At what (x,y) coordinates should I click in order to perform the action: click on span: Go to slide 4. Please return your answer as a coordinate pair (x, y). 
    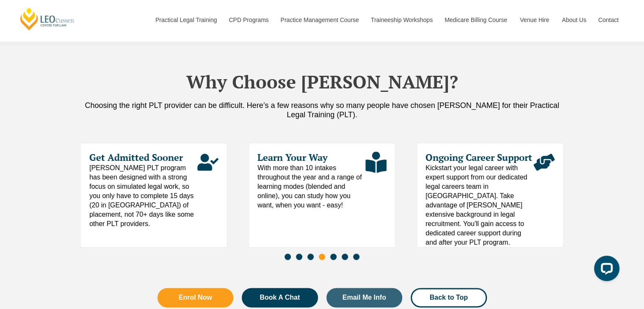
    Looking at the image, I should click on (322, 256).